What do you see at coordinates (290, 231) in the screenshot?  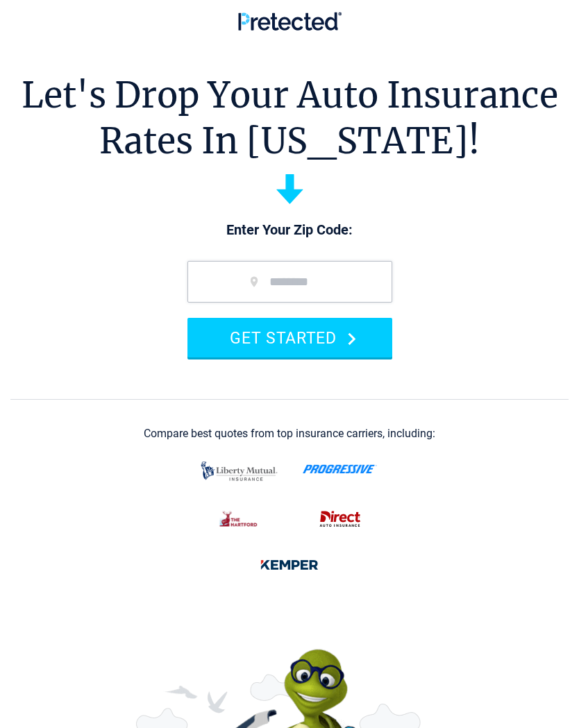 I see `p: Enter Your Zip Code:` at bounding box center [290, 231].